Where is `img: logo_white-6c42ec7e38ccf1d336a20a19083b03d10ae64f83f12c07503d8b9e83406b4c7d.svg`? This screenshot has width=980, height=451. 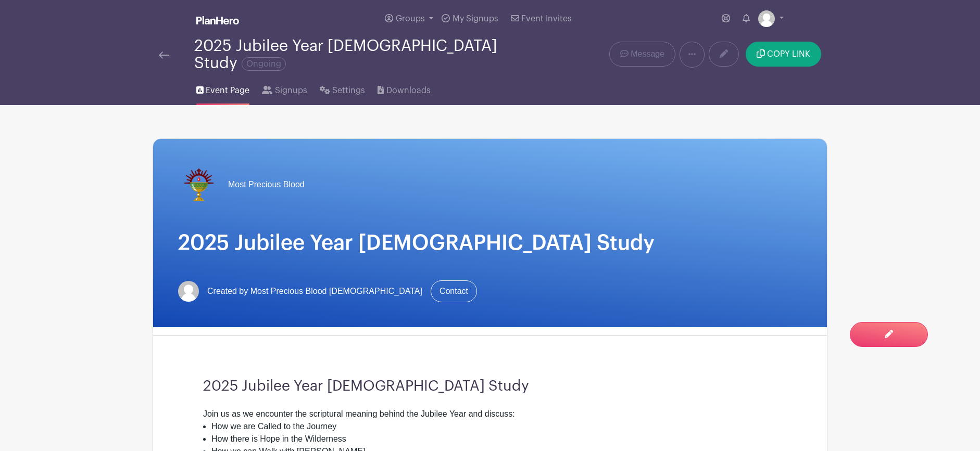
img: logo_white-6c42ec7e38ccf1d336a20a19083b03d10ae64f83f12c07503d8b9e83406b4c7d.svg is located at coordinates (217, 20).